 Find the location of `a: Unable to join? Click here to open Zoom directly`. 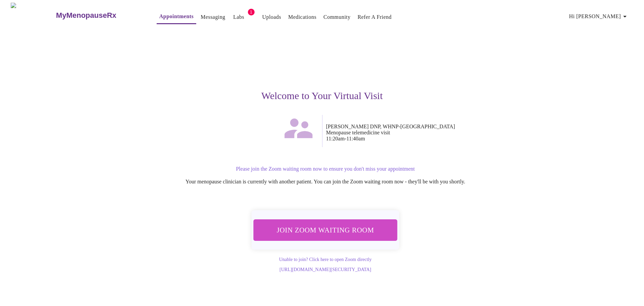

a: Unable to join? Click here to open Zoom directly is located at coordinates (326, 259).